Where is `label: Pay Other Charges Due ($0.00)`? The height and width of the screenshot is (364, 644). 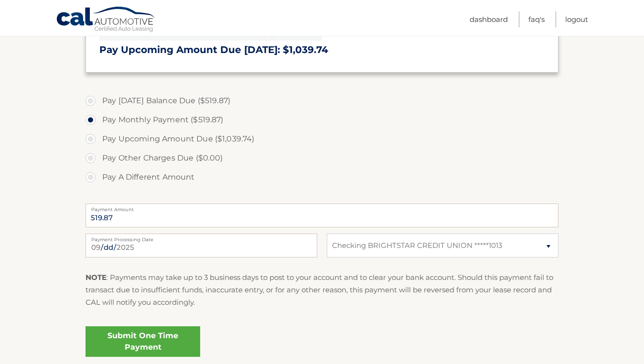
label: Pay Other Charges Due ($0.00) is located at coordinates (322, 158).